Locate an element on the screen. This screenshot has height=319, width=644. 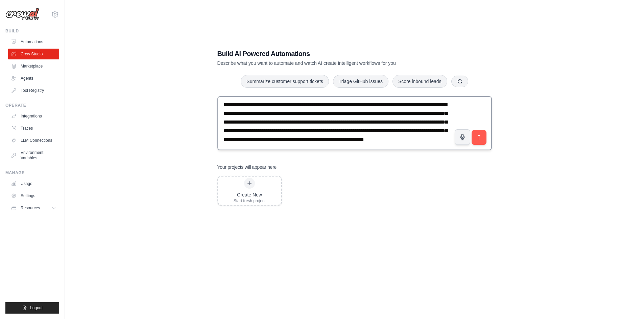
button: Resources is located at coordinates (33, 208).